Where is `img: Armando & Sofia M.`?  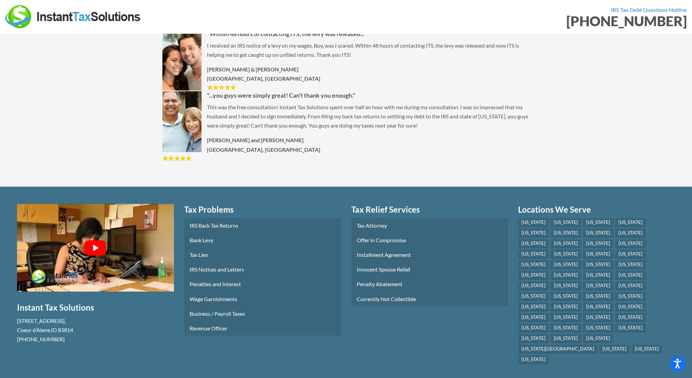
img: Armando & Sofia M. is located at coordinates (182, 60).